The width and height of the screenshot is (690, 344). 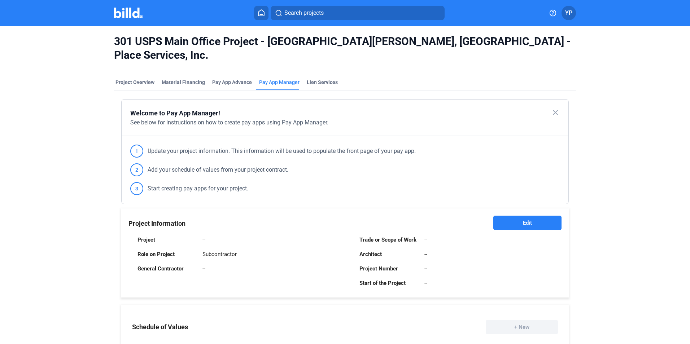 What do you see at coordinates (137, 170) in the screenshot?
I see `span: 2` at bounding box center [137, 170].